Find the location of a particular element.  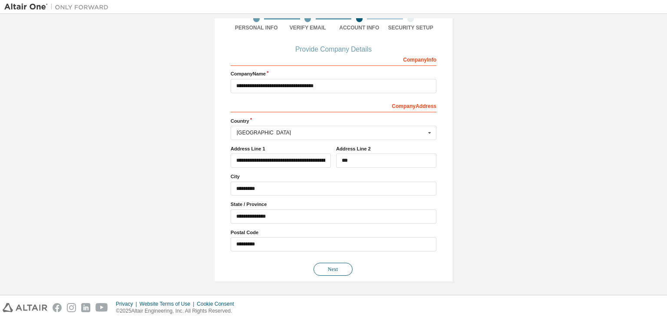

div: Provide Company Details is located at coordinates (333, 49).